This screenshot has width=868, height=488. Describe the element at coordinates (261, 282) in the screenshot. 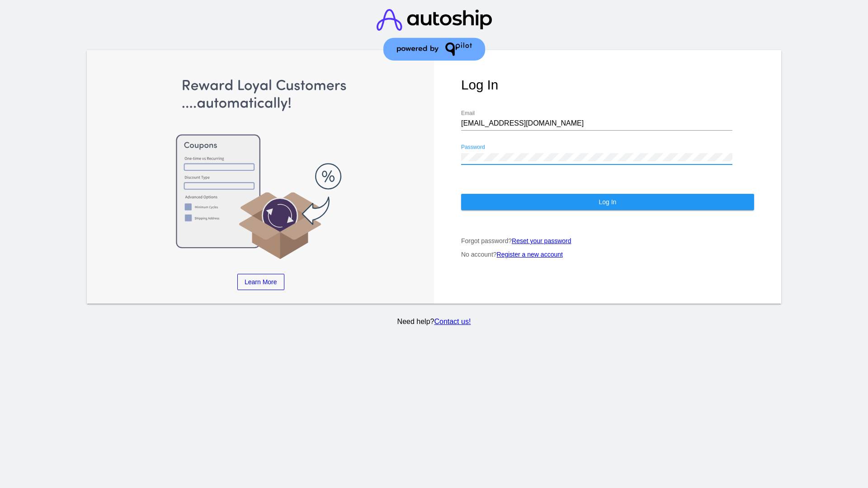

I see `span: Learn More` at that location.